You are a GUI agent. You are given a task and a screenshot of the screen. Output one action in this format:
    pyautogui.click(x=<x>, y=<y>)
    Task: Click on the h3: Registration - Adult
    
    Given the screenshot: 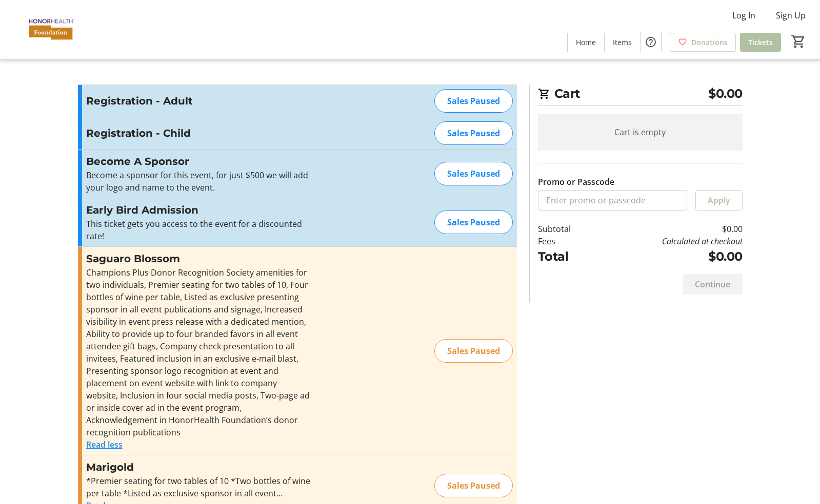 What is the action you would take?
    pyautogui.click(x=198, y=101)
    